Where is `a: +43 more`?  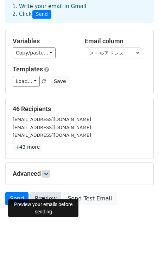
a: +43 more is located at coordinates (27, 147).